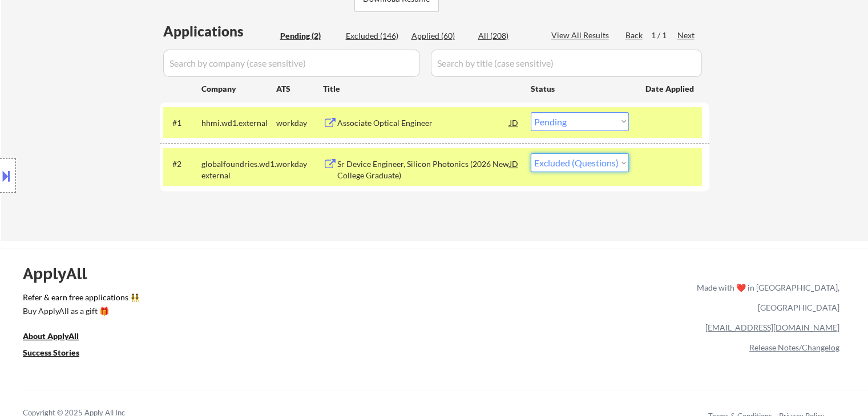 The height and width of the screenshot is (416, 868). I want to click on div: globalfoundries.wd1.external, so click(238, 170).